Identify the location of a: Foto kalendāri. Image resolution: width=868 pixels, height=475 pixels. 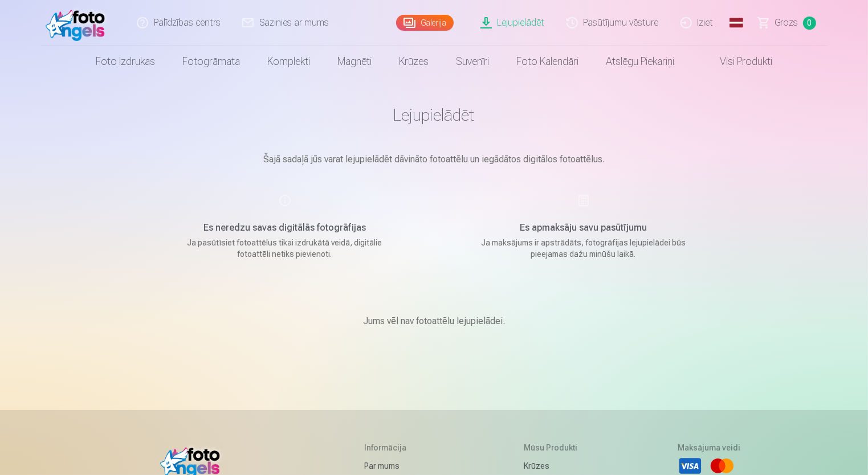
(548, 61).